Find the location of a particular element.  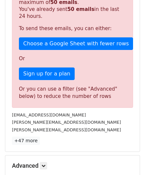

strong: 50 emails is located at coordinates (81, 9).